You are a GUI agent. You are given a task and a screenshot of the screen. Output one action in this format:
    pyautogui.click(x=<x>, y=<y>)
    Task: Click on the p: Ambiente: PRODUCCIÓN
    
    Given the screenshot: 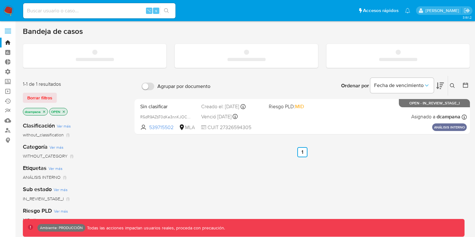 What is the action you would take?
    pyautogui.click(x=61, y=228)
    